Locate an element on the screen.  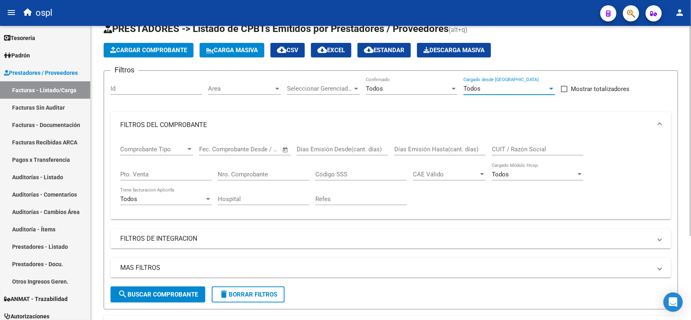
span: Padrón is located at coordinates (17, 55).